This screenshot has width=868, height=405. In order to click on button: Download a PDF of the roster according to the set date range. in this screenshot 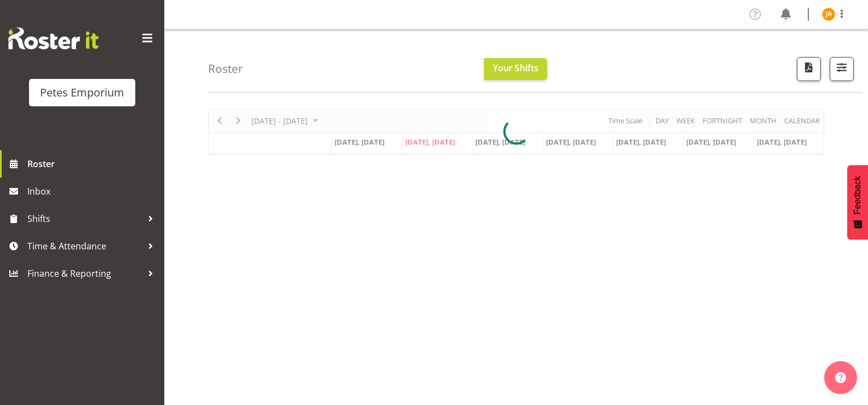, I will do `click(809, 69)`.